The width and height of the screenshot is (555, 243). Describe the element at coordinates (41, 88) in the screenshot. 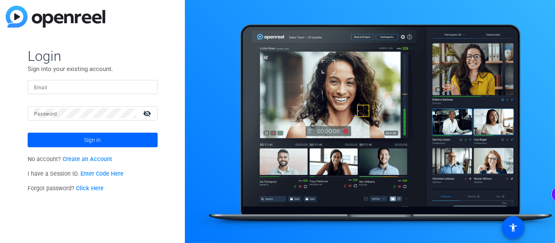

I see `mat-label: Email` at that location.